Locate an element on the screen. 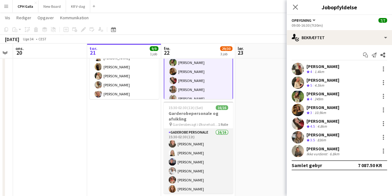 This screenshot has height=196, width=392. span: 15:30-02:30 (11t) (Sat) is located at coordinates (186, 107).